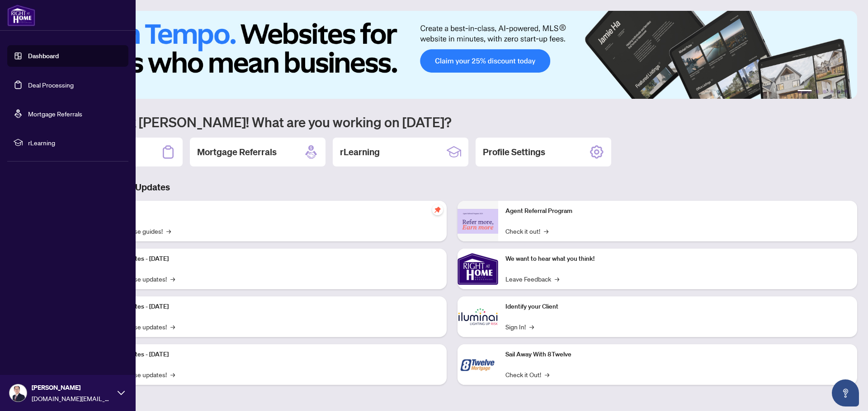 This screenshot has width=868, height=411. I want to click on h2: rLearning, so click(360, 152).